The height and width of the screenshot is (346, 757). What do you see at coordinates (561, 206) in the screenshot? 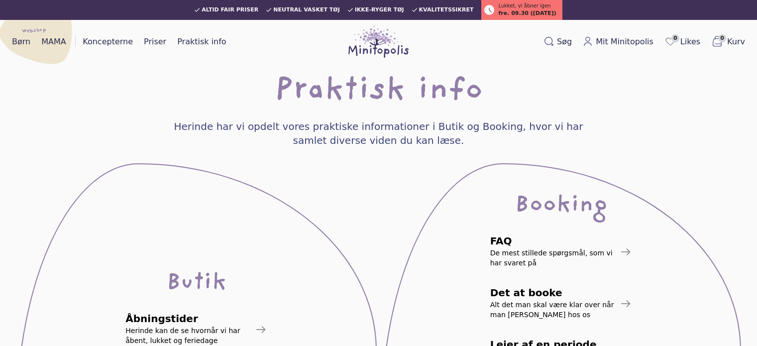
I see `div: Booking` at bounding box center [561, 206].